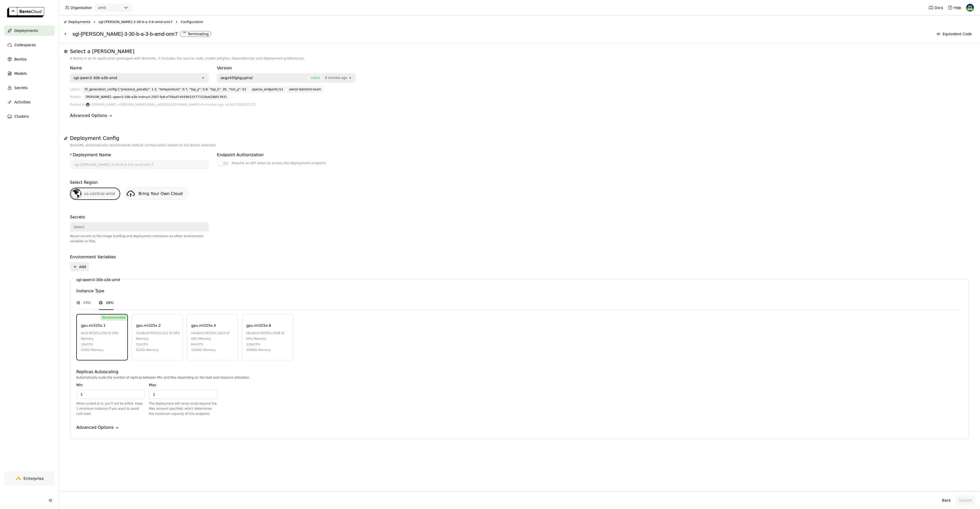 The width and height of the screenshot is (980, 509). I want to click on div: gpu.mi325x.4(4x)amd mi325x,1024 Gi GPU Memory64vCPU1024Gi Memory, so click(213, 337).